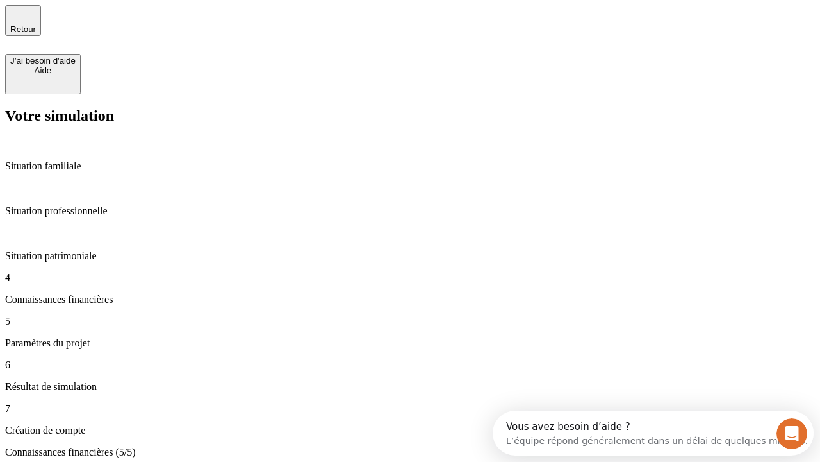 The width and height of the screenshot is (820, 462). What do you see at coordinates (410, 430) in the screenshot?
I see `p: Création de compte` at bounding box center [410, 430].